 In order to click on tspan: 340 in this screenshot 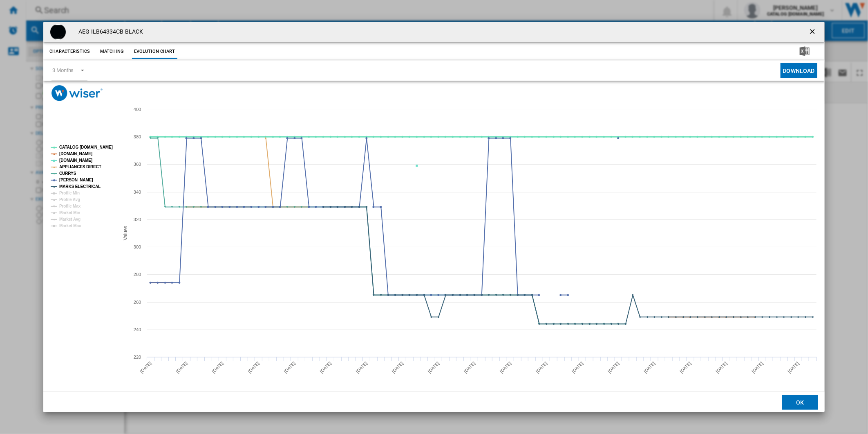, I will do `click(137, 191)`.